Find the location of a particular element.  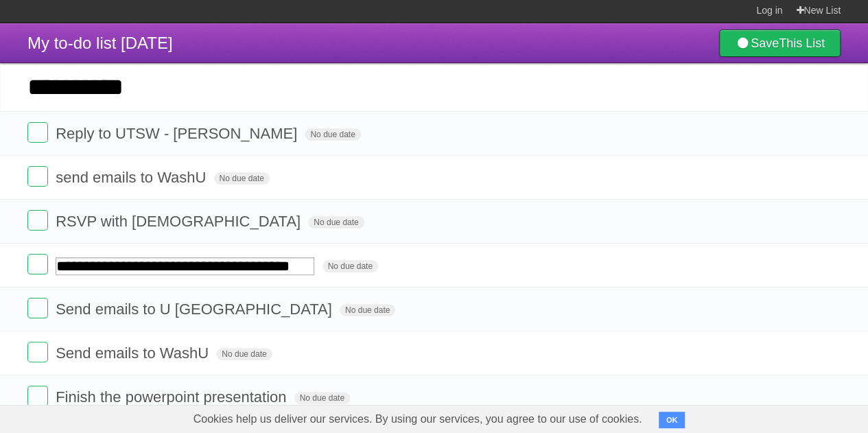

button: OK is located at coordinates (672, 420).